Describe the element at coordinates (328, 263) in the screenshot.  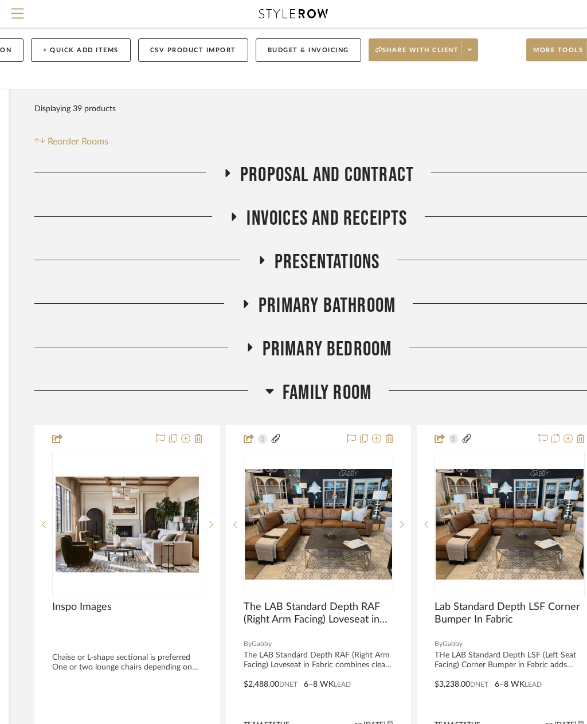
I see `span: Presentations` at that location.